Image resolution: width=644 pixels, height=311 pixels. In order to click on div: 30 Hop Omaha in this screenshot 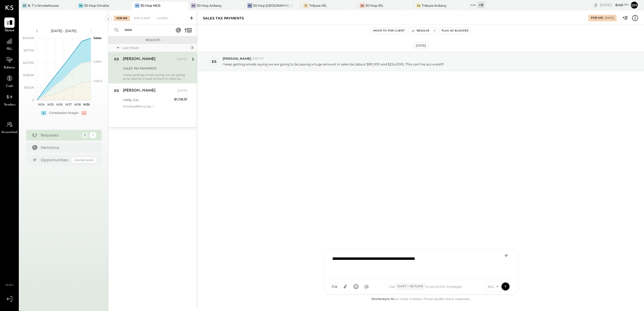, I will do `click(97, 6)`.